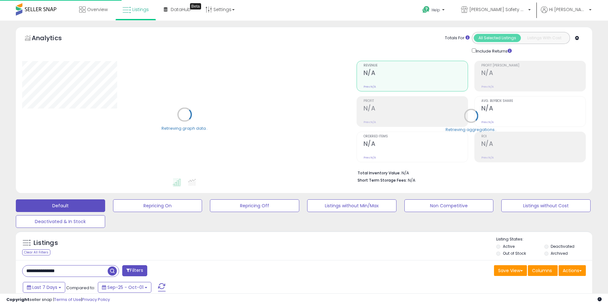  I want to click on button: Listings without Cost, so click(546, 206).